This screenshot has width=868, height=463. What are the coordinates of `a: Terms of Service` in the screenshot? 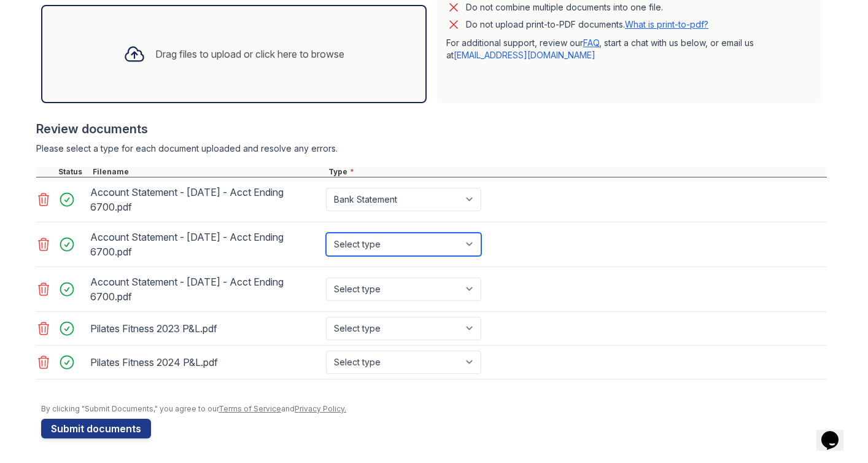 It's located at (250, 408).